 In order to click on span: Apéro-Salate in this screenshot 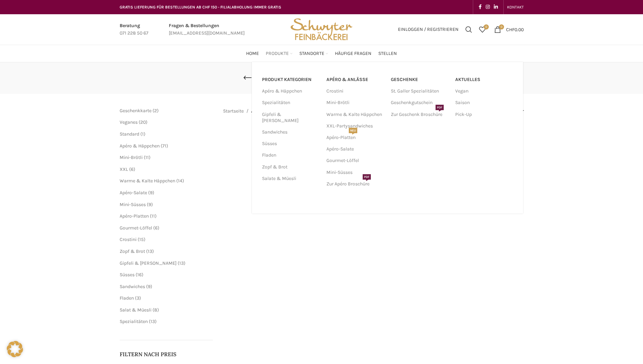, I will do `click(133, 192)`.